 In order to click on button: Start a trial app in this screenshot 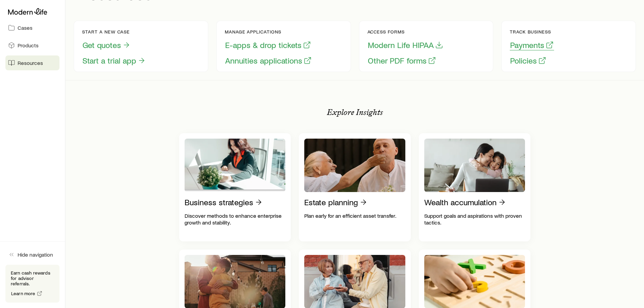, I will do `click(114, 61)`.